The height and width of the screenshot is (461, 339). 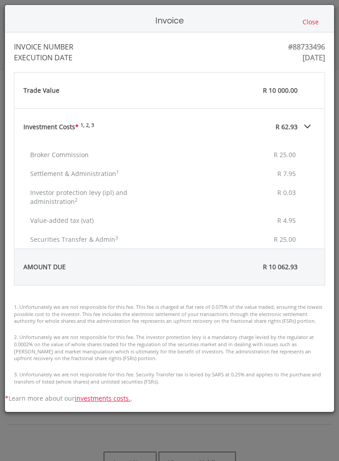 I want to click on sup: 2, so click(x=76, y=200).